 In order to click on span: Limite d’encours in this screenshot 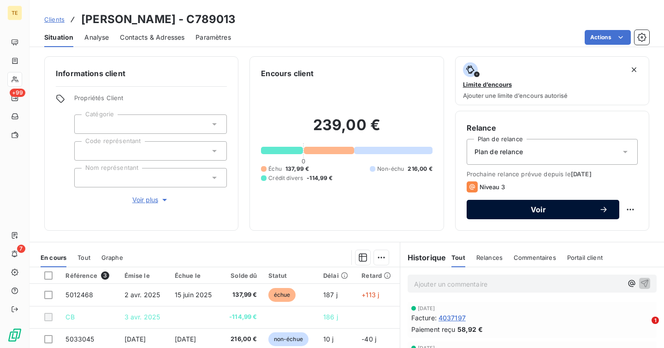, I will do `click(487, 84)`.